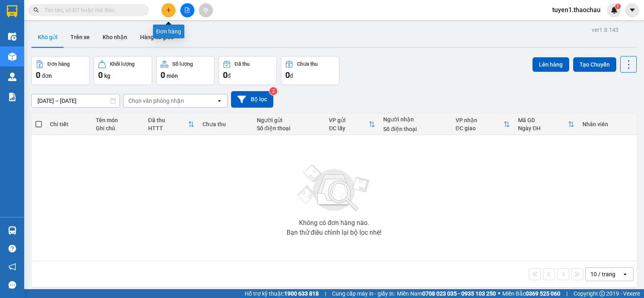 The height and width of the screenshot is (298, 644). What do you see at coordinates (543, 120) in the screenshot?
I see `div: Mã GD` at bounding box center [543, 120].